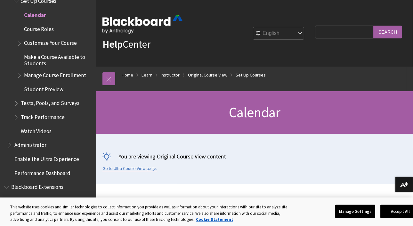  What do you see at coordinates (50, 102) in the screenshot?
I see `span: Tests, Pools, and Surveys` at bounding box center [50, 102].